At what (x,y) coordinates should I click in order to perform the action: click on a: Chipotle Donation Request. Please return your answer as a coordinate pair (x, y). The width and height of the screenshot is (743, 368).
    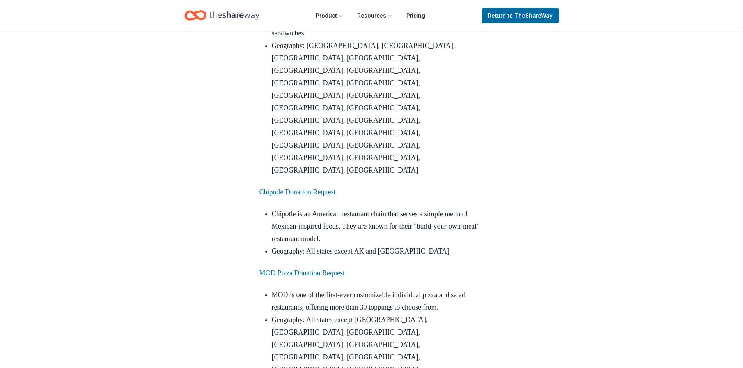
    Looking at the image, I should click on (298, 192).